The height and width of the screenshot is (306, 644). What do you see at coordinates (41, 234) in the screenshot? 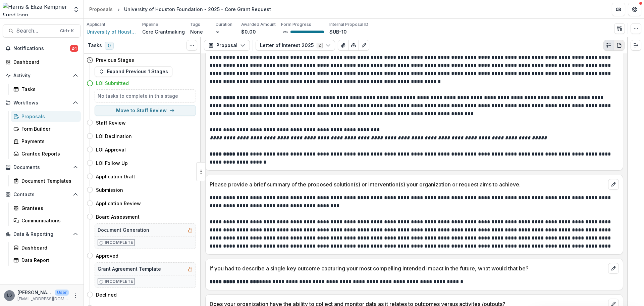
I see `button: Open Data & Reporting` at bounding box center [41, 234].